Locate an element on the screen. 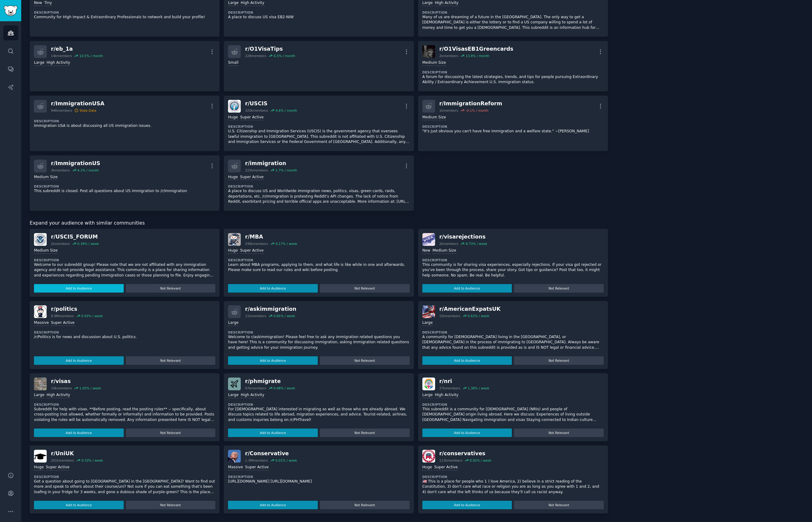  div: 0.03 % / week is located at coordinates (92, 316).